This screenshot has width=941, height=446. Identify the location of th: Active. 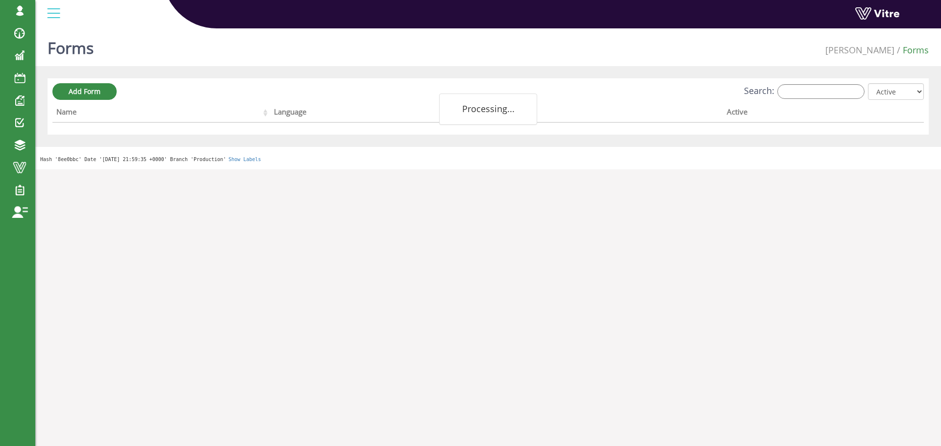
(801, 114).